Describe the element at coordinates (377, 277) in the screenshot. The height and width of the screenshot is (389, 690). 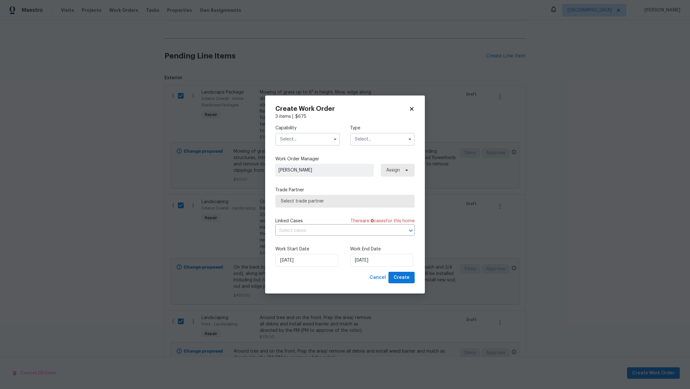
I see `button: Cancel` at that location.